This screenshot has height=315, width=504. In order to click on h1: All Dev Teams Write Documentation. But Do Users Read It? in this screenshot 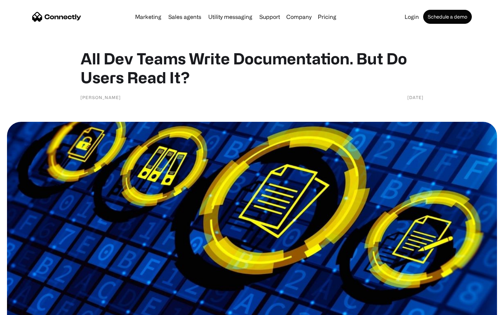, I will do `click(252, 68)`.